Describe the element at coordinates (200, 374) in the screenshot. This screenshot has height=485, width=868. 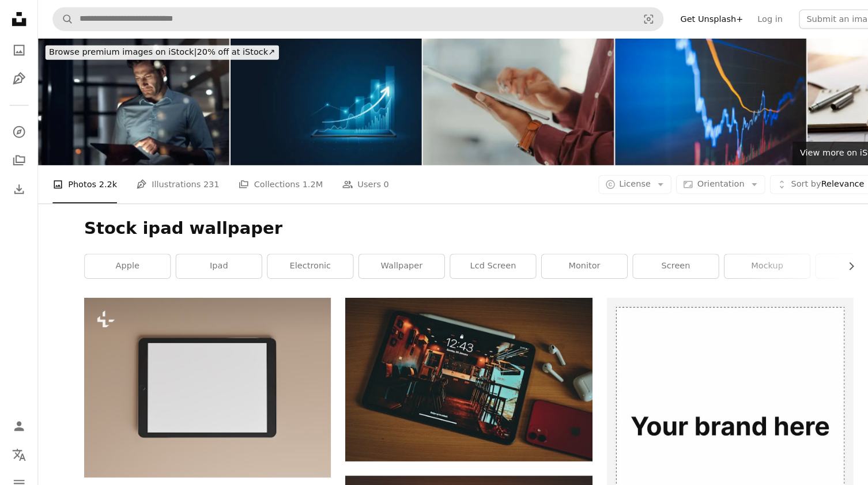
I see `img: a black square mirror on a wall` at that location.